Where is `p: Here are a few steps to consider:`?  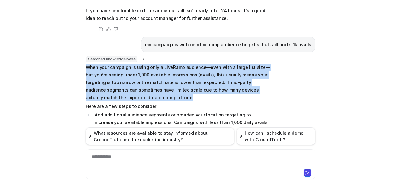 p: Here are a few steps to consider: is located at coordinates (178, 107).